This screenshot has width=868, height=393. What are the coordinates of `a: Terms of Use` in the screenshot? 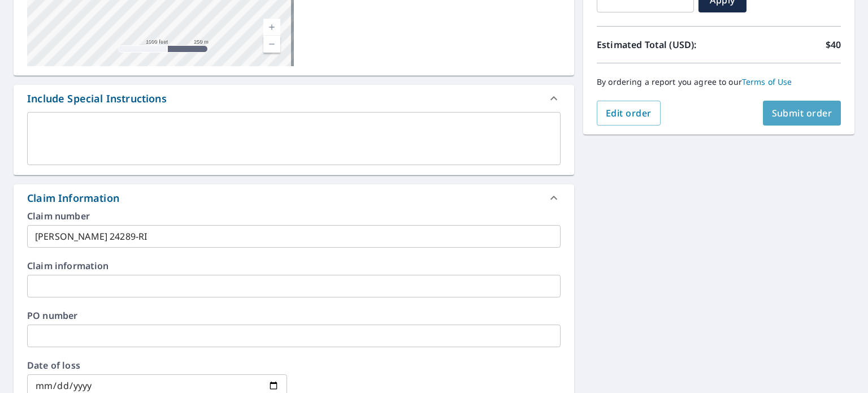 It's located at (767, 82).